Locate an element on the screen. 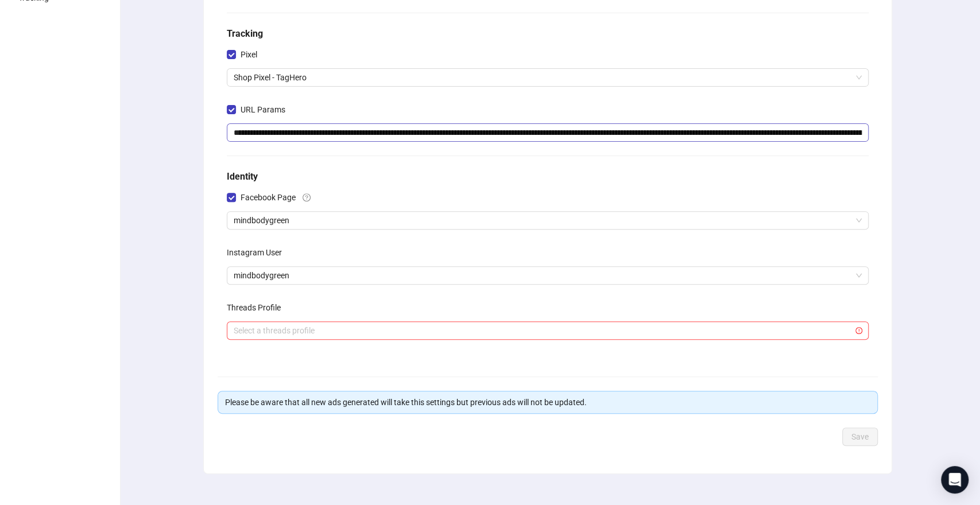 This screenshot has height=505, width=980. div: Please be aware that all new ads generated will take this settings but previous ads will not be u... is located at coordinates (547, 402).